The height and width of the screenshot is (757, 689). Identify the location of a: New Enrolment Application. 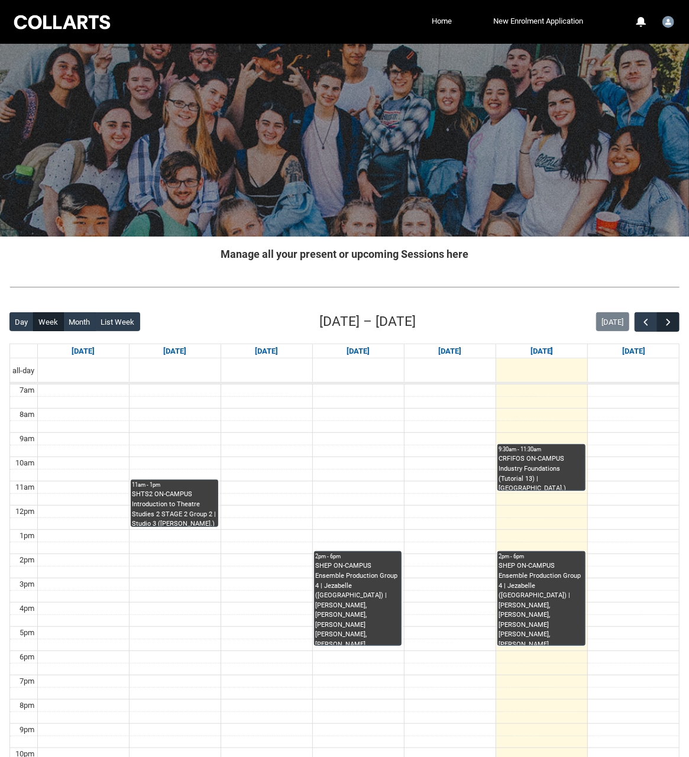
(538, 21).